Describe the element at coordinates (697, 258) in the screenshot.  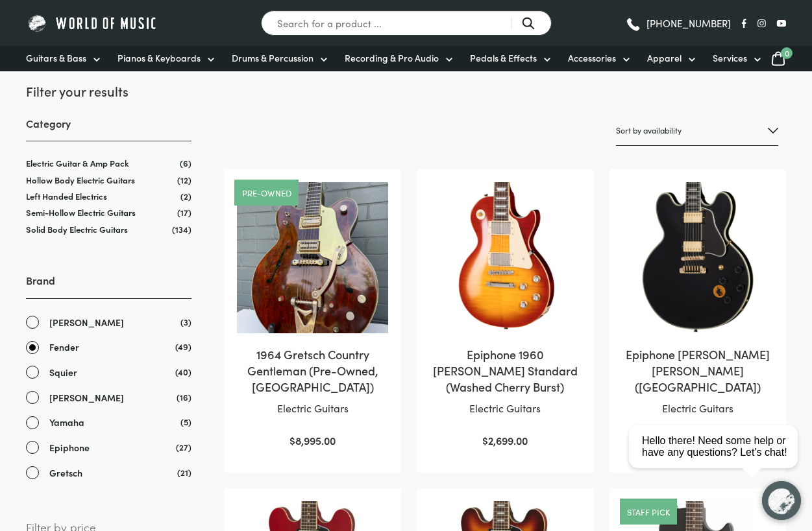
I see `img: Epiphone B.B. King Lucille Close View` at that location.